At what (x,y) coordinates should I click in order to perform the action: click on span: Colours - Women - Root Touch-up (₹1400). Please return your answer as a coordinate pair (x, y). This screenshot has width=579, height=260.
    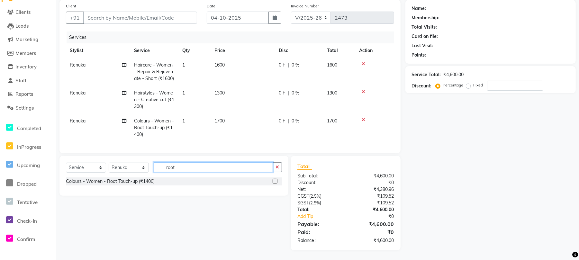
    Looking at the image, I should click on (154, 128).